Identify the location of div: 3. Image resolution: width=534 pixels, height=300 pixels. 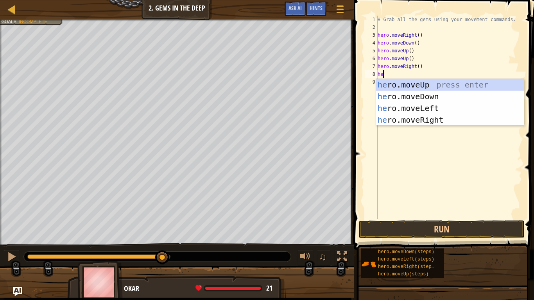
(371, 35).